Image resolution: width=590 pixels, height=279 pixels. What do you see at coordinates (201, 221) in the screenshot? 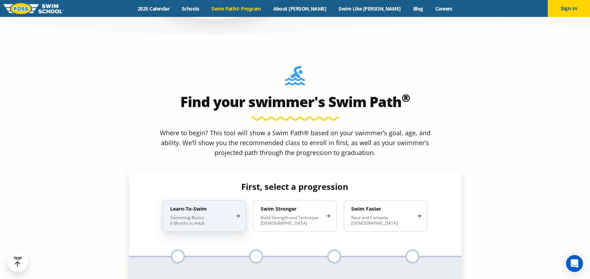
I see `p: Swimming Basics 6 Months to Adult` at bounding box center [201, 221].